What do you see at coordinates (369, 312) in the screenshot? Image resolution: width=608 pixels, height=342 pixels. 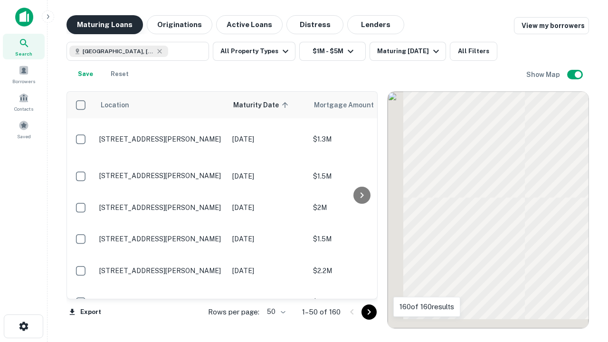 I see `button: Go to next page` at bounding box center [369, 312].